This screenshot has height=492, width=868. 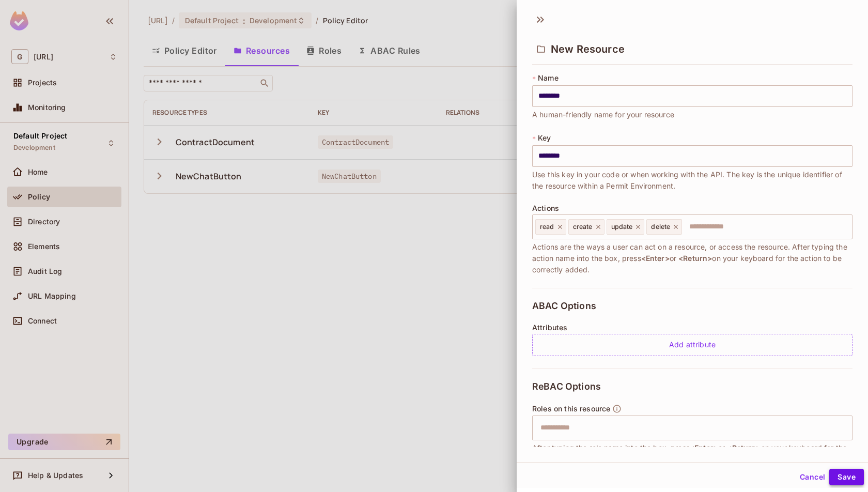 What do you see at coordinates (625, 226) in the screenshot?
I see `div: update` at bounding box center [625, 226].